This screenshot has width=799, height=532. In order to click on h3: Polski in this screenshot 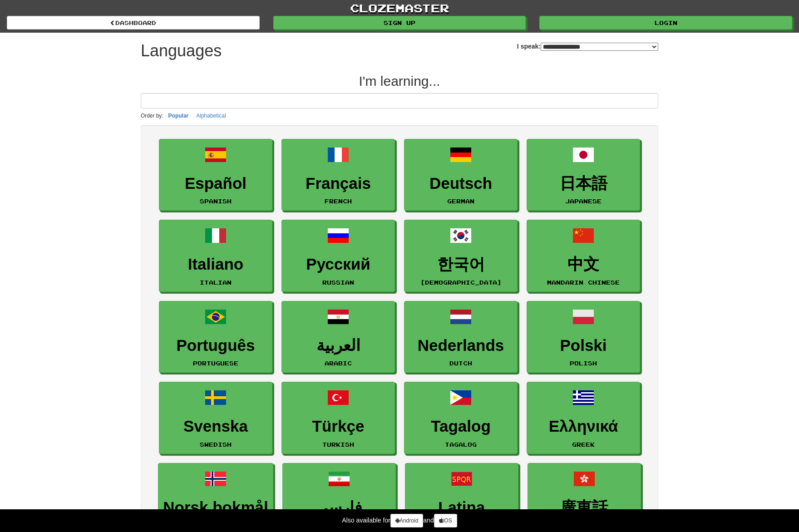, I will do `click(583, 345)`.